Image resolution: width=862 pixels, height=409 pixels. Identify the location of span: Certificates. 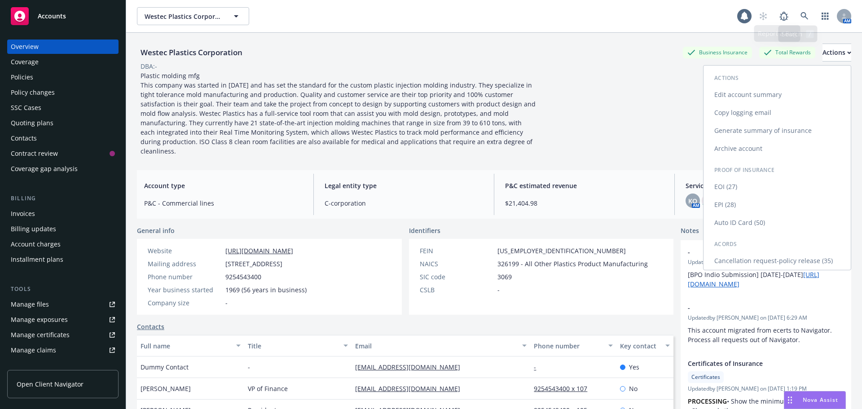
(706, 377).